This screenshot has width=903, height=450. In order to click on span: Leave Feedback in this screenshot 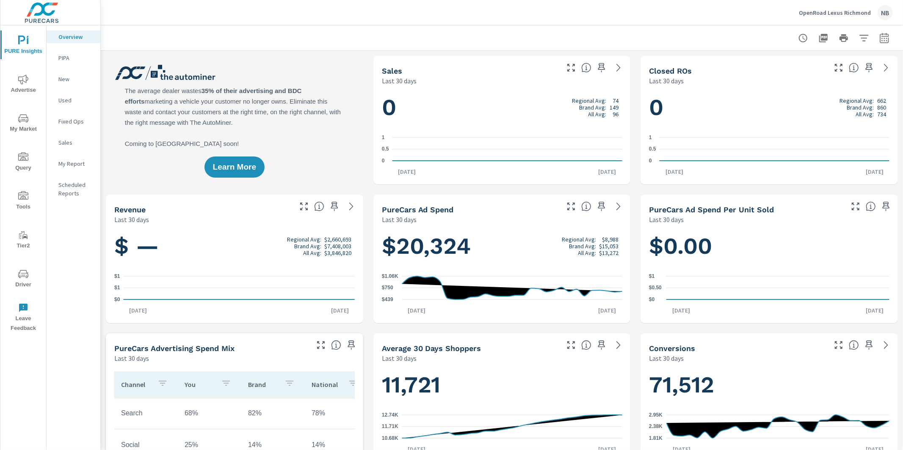, I will do `click(23, 318)`.